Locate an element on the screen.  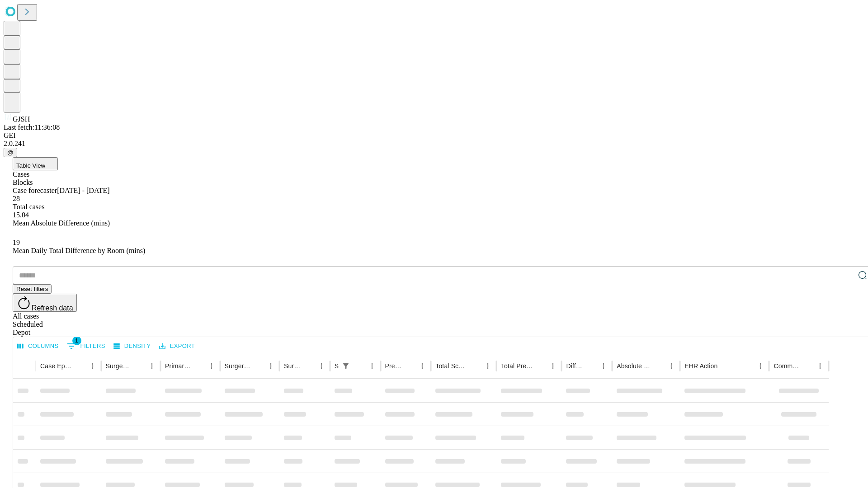
span: Refresh data is located at coordinates (53, 308).